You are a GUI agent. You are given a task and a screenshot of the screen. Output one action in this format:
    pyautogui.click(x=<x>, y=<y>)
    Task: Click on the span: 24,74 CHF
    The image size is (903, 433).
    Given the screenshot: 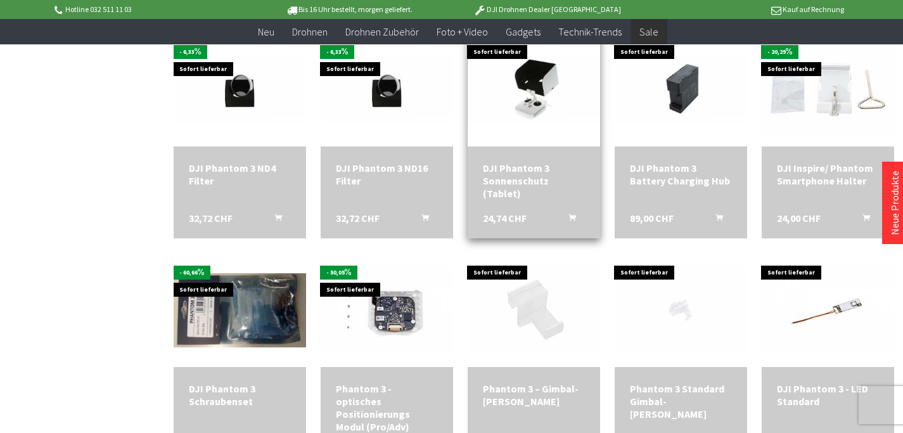 What is the action you would take?
    pyautogui.click(x=504, y=218)
    